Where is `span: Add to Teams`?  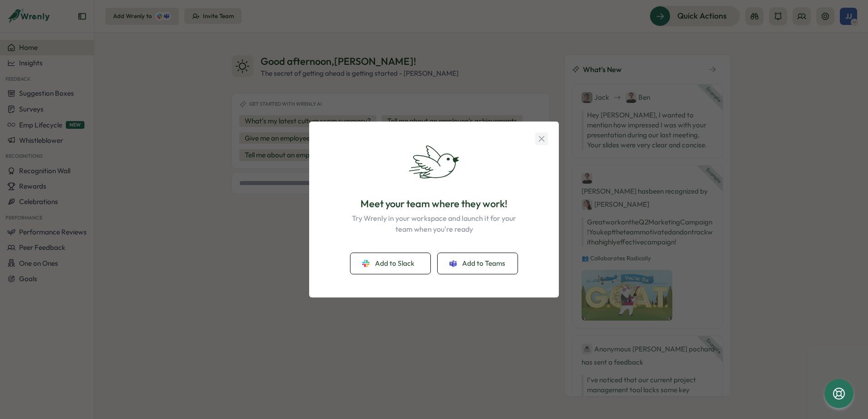 span: Add to Teams is located at coordinates (483, 264).